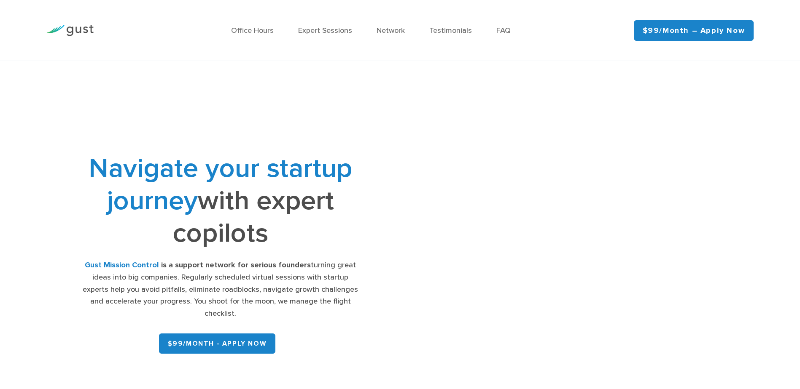 This screenshot has width=800, height=389. What do you see at coordinates (390, 30) in the screenshot?
I see `a: Network` at bounding box center [390, 30].